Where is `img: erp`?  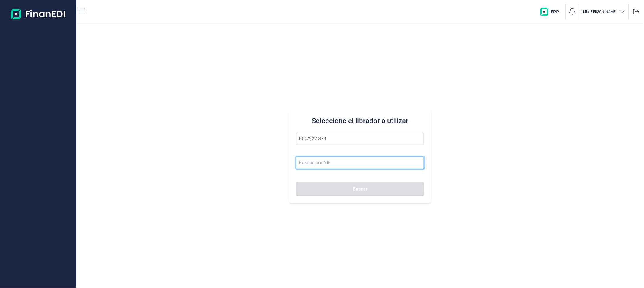
img: erp is located at coordinates (551, 12).